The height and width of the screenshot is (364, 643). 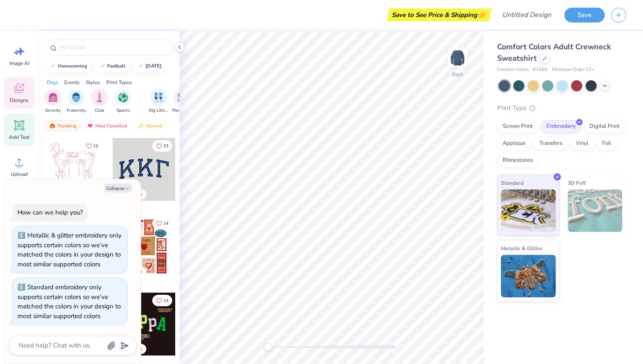 What do you see at coordinates (19, 174) in the screenshot?
I see `span: Upload` at bounding box center [19, 174].